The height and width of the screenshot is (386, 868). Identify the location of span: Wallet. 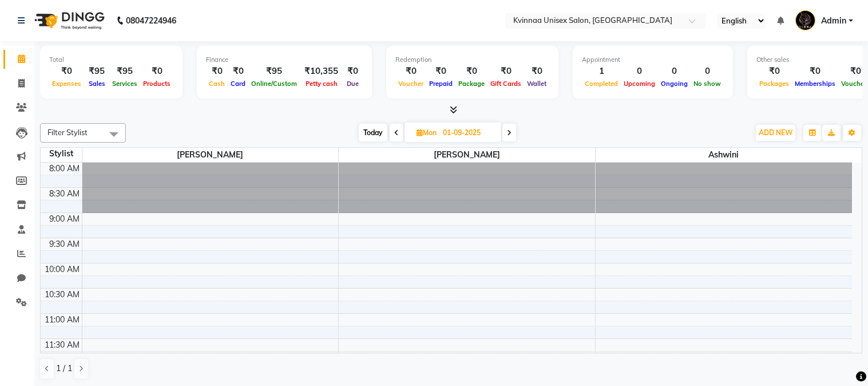
(537, 84).